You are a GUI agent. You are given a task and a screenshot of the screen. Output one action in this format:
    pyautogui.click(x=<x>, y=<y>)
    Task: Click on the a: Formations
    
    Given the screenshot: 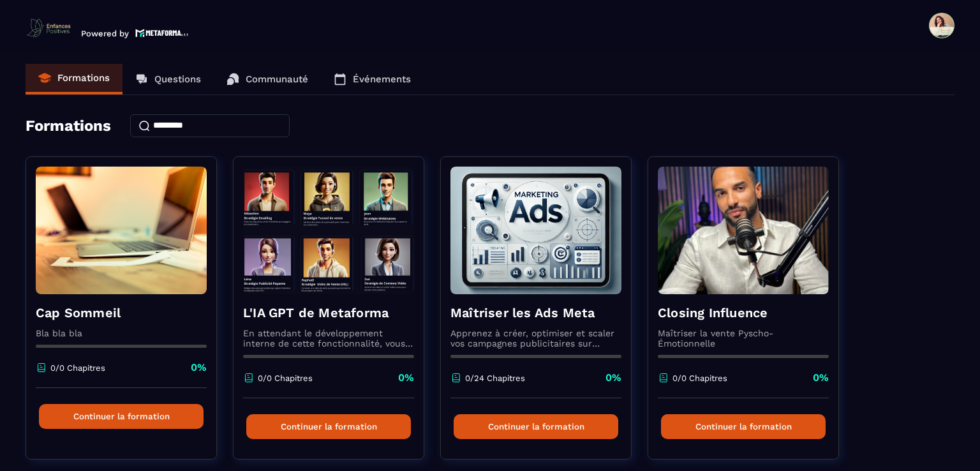 What is the action you would take?
    pyautogui.click(x=74, y=79)
    